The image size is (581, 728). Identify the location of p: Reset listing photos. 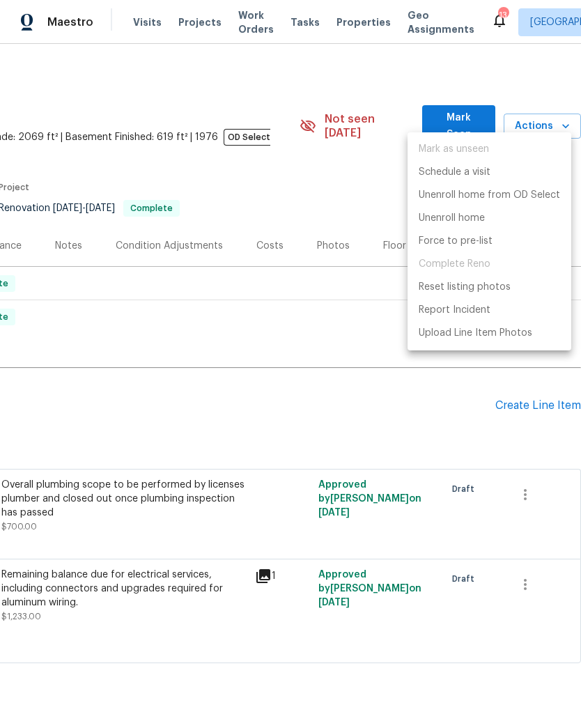
(465, 287).